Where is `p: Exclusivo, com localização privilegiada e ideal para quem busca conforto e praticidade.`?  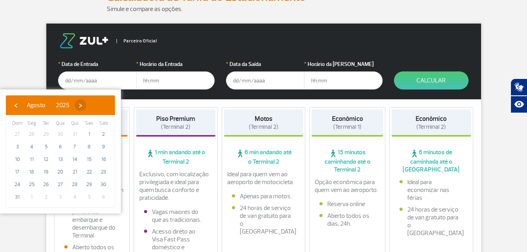
p: Exclusivo, com localização privilegiada e ideal para quem busca conforto e praticidade. is located at coordinates (176, 186).